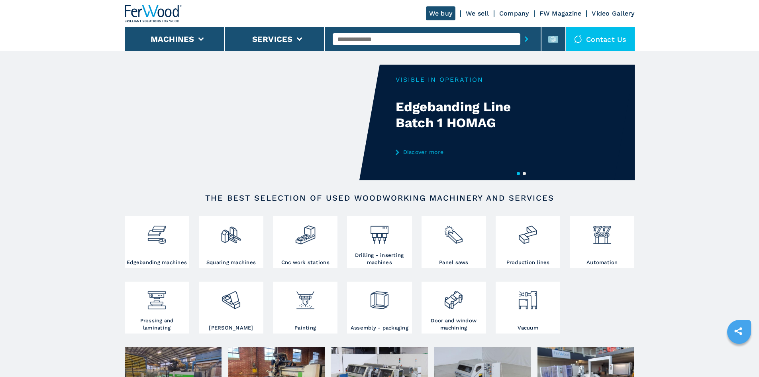 The image size is (759, 377). Describe the element at coordinates (454, 262) in the screenshot. I see `h3: Panel saws` at that location.